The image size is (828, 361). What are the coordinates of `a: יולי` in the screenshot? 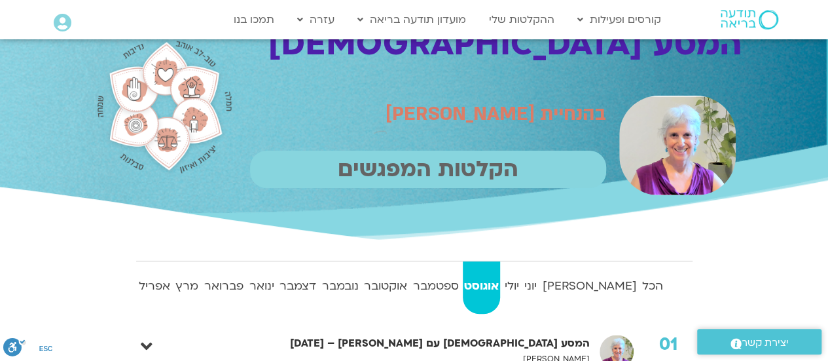 It's located at (511, 287).